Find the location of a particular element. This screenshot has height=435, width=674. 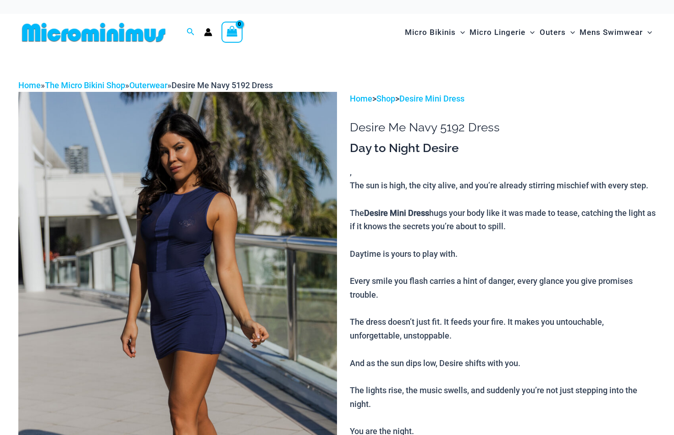

a: Outerwear is located at coordinates (148, 85).